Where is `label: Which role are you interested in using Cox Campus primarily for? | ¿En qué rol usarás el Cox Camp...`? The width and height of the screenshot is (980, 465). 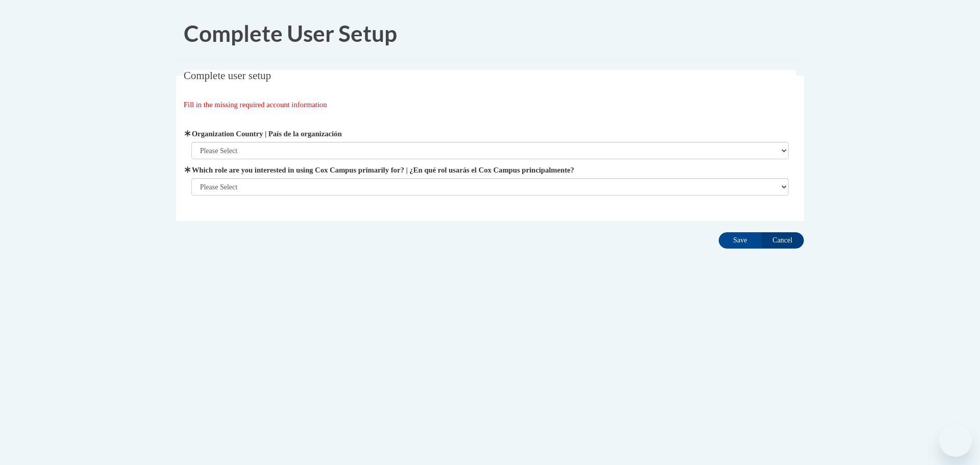
label: Which role are you interested in using Cox Campus primarily for? | ¿En qué rol usarás el Cox Camp... is located at coordinates (490, 170).